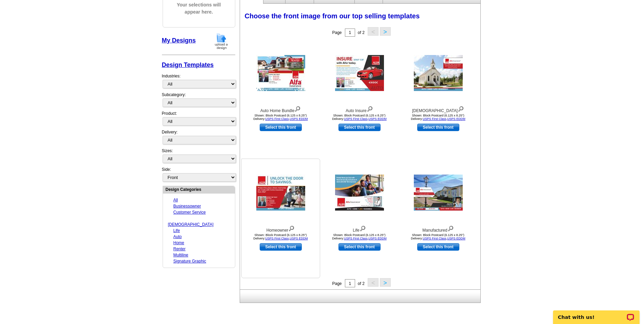 The height and width of the screenshot is (324, 644). Describe the element at coordinates (82, 15) in the screenshot. I see `button: Open LiveChat chat widget` at that location.